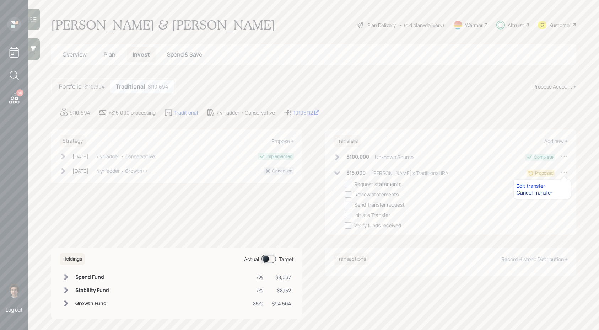  Describe the element at coordinates (544, 173) in the screenshot. I see `div: Proposed` at that location.